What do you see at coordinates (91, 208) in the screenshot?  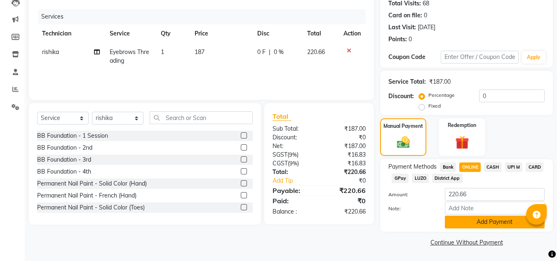 I see `div: Permanent Nail Paint - Solid Color (Toes)` at bounding box center [91, 208].